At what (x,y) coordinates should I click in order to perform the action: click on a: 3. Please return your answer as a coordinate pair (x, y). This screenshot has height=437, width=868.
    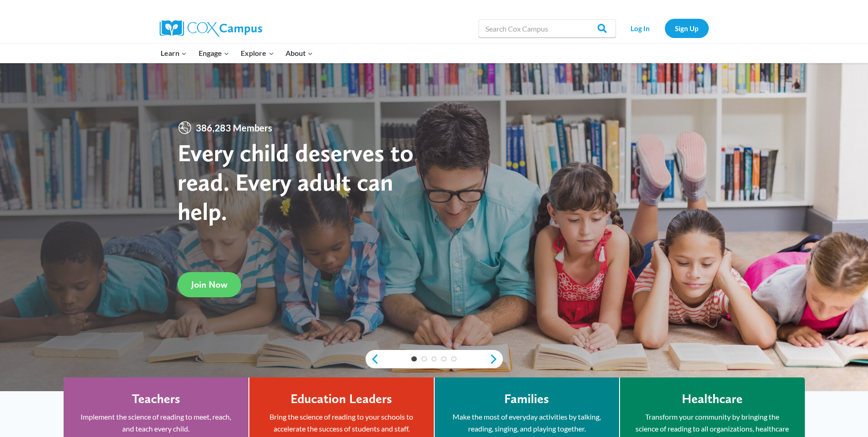
    Looking at the image, I should click on (434, 359).